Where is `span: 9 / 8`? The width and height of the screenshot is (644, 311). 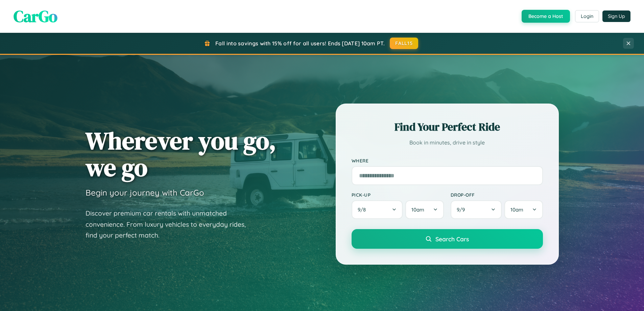
span: 9 / 8 is located at coordinates (364, 209).